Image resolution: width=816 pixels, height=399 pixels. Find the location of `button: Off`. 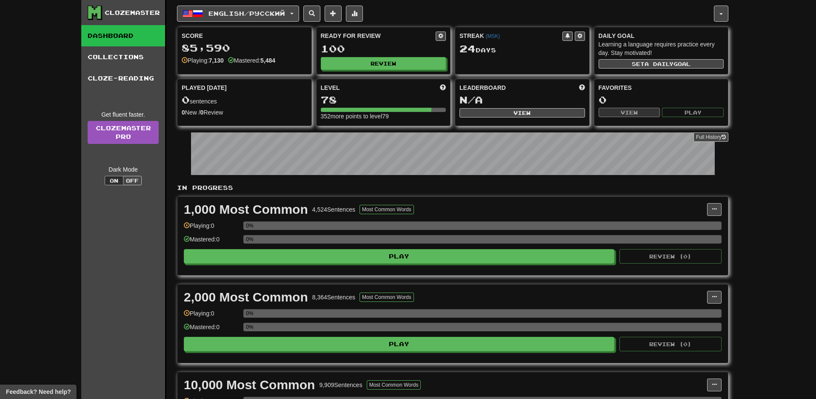

button: Off is located at coordinates (132, 180).